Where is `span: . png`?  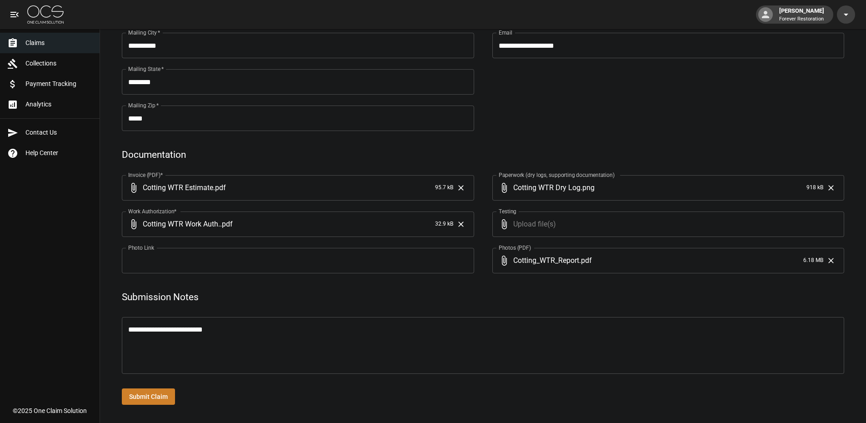 span: . png is located at coordinates (587, 187).